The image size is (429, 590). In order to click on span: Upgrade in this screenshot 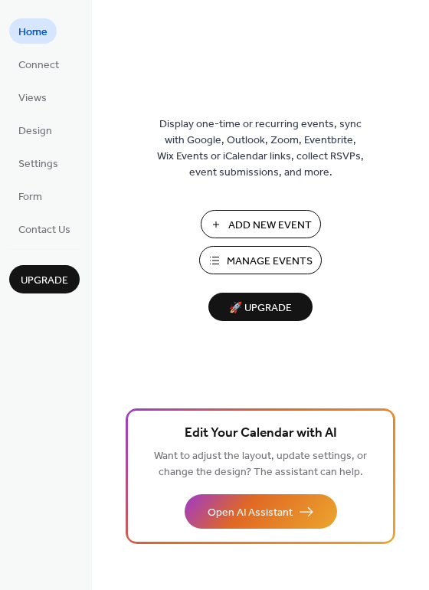, I will do `click(44, 281)`.